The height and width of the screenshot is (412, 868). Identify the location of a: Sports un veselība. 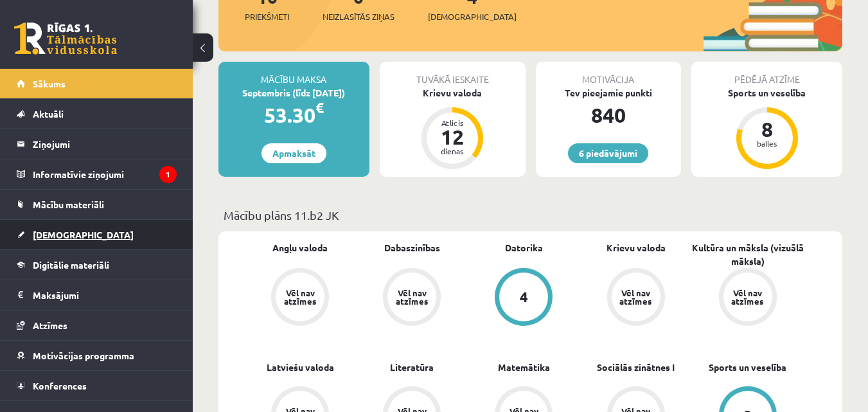
(748, 367).